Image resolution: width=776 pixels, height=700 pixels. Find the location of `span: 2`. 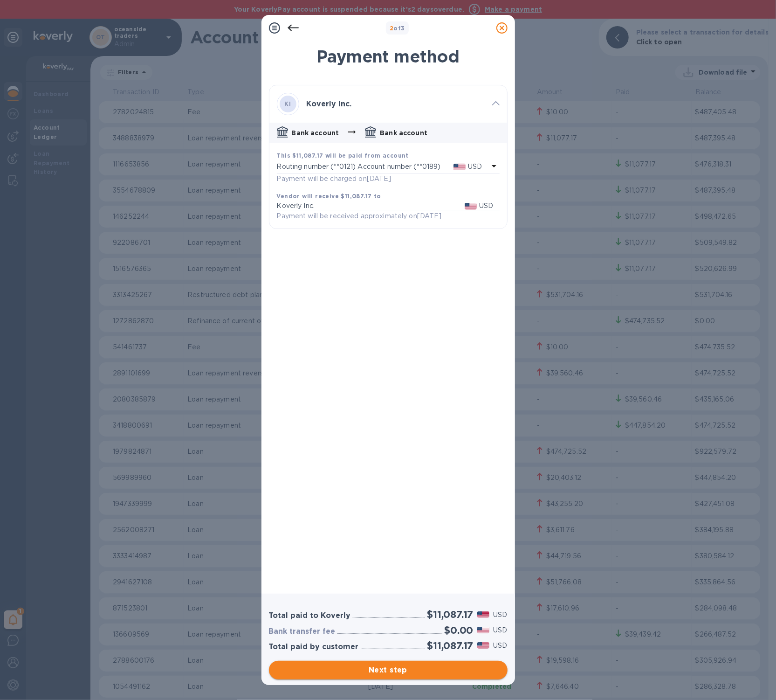

span: 2 is located at coordinates (392, 28).